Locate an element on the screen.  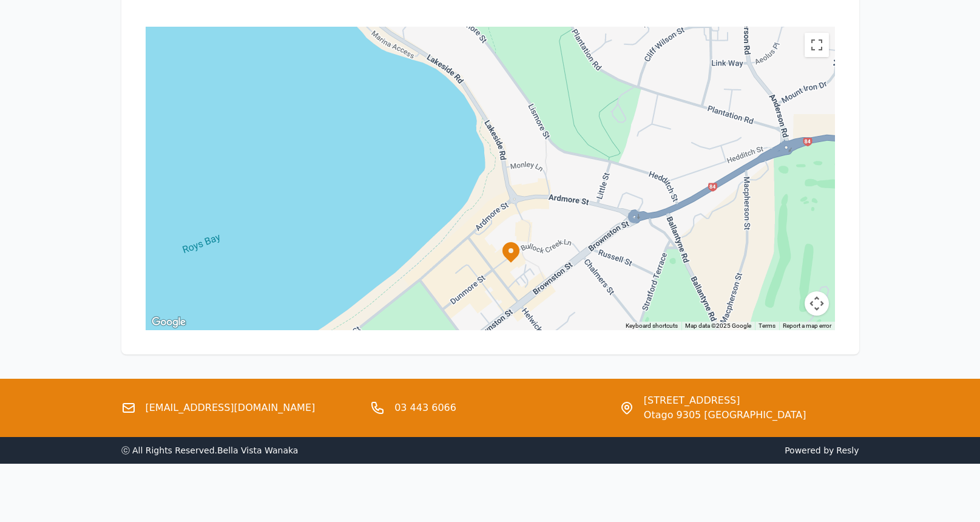
a: Report a map error is located at coordinates (807, 325).